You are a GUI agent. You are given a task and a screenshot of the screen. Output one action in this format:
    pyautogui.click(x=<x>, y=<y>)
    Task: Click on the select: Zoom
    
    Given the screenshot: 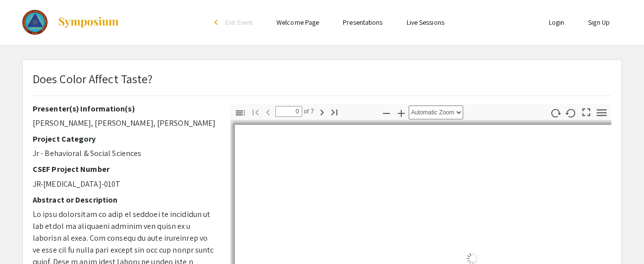 What is the action you would take?
    pyautogui.click(x=435, y=112)
    